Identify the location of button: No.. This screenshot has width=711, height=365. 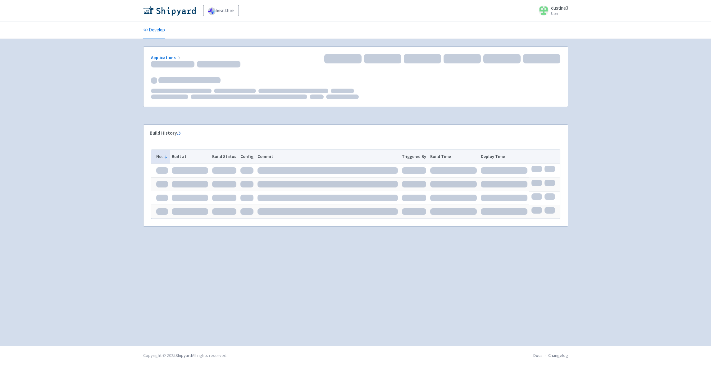
(162, 156).